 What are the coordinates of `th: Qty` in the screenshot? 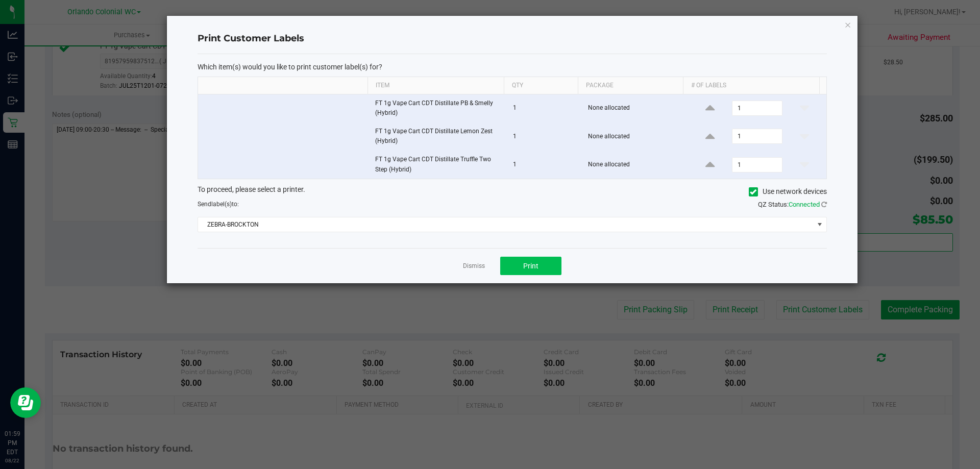 It's located at (541, 85).